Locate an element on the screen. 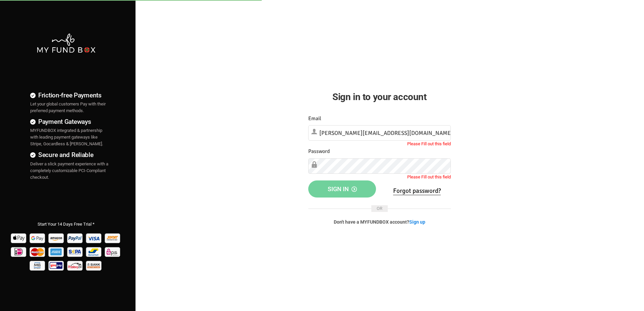 This screenshot has width=644, height=311. input: Email is located at coordinates (379, 133).